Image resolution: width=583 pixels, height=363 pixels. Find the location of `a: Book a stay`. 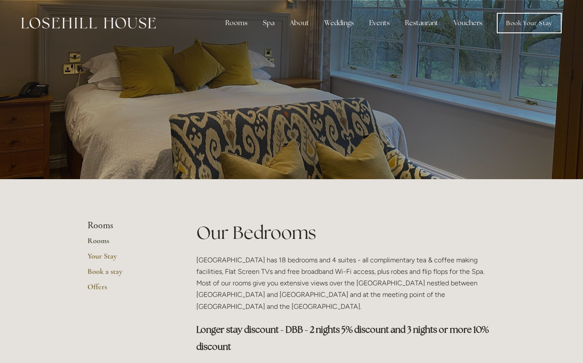

a: Book a stay is located at coordinates (128, 274).